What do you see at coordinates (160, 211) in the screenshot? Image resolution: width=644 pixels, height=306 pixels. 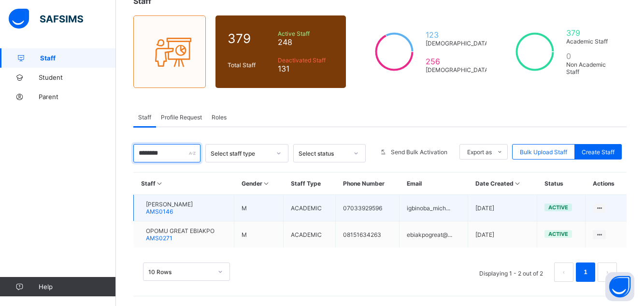 I see `span: AMS0146` at bounding box center [160, 211].